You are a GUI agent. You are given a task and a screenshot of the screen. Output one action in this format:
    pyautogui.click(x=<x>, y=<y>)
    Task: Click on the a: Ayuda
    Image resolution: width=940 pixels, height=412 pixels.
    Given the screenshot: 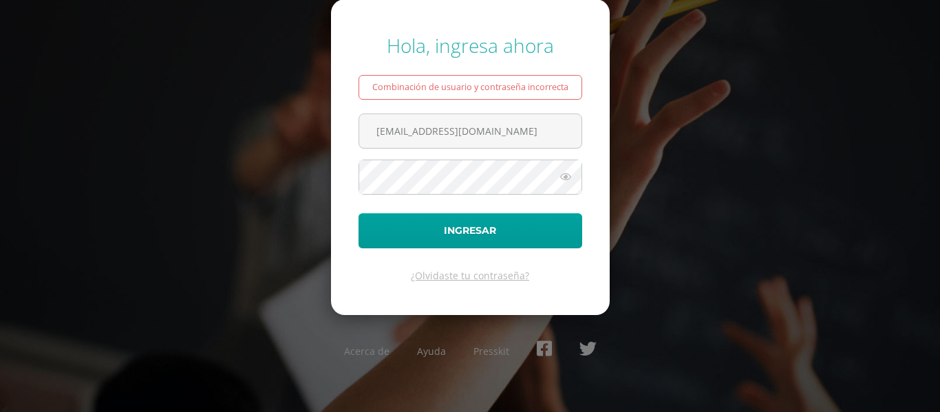 What is the action you would take?
    pyautogui.click(x=431, y=351)
    